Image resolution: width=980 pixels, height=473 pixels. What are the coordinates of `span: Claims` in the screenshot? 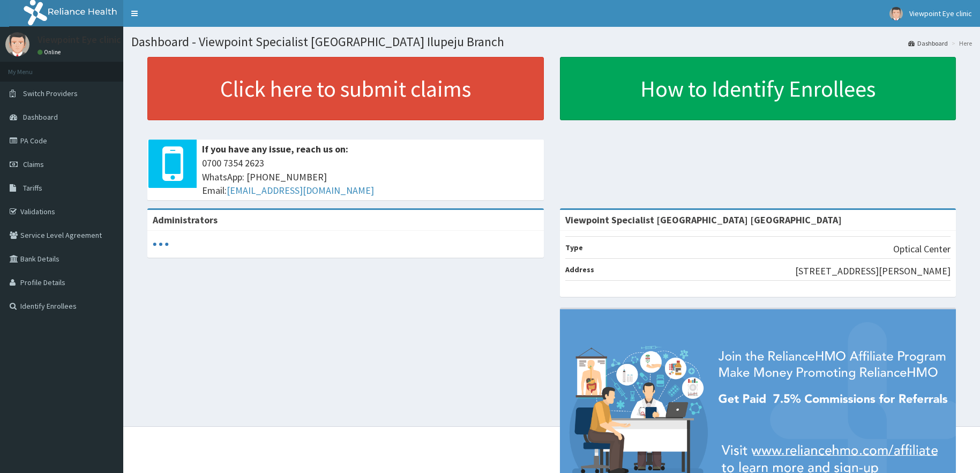 It's located at (33, 164).